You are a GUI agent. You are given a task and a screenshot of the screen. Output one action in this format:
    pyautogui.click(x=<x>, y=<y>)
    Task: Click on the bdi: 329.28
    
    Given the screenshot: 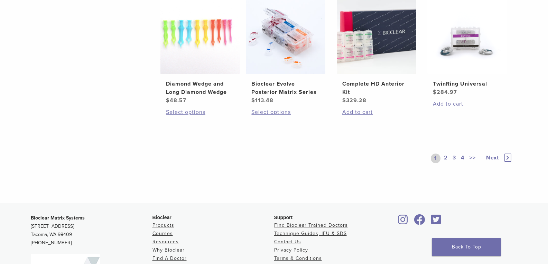 What is the action you would take?
    pyautogui.click(x=354, y=101)
    